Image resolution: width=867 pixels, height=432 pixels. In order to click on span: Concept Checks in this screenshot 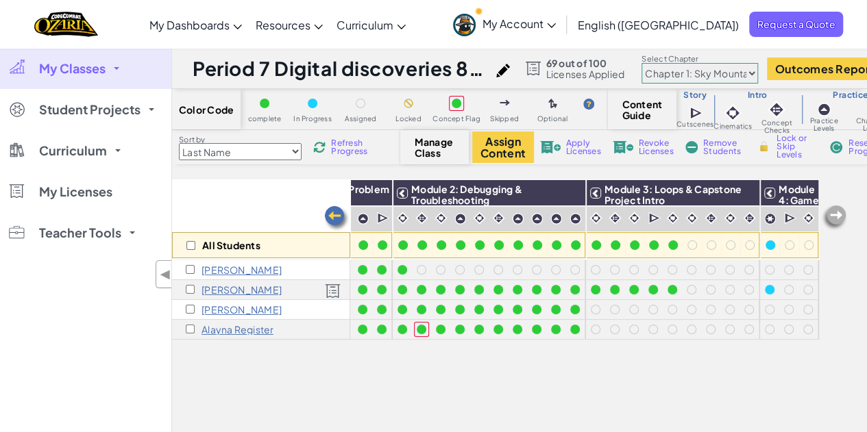, I will do `click(776, 127)`.